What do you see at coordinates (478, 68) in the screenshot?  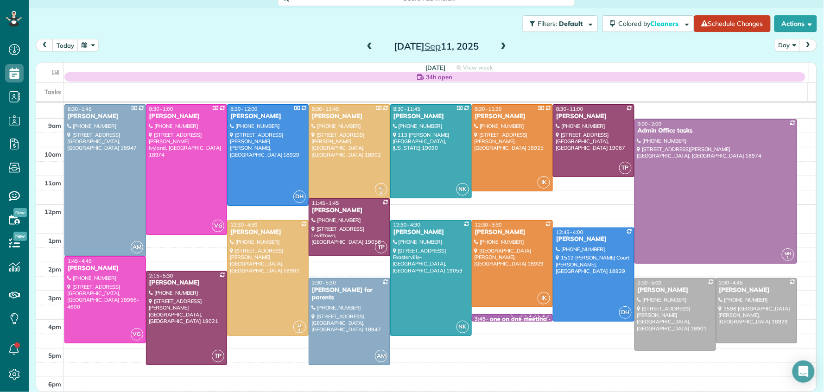 I see `span: View week` at bounding box center [478, 68].